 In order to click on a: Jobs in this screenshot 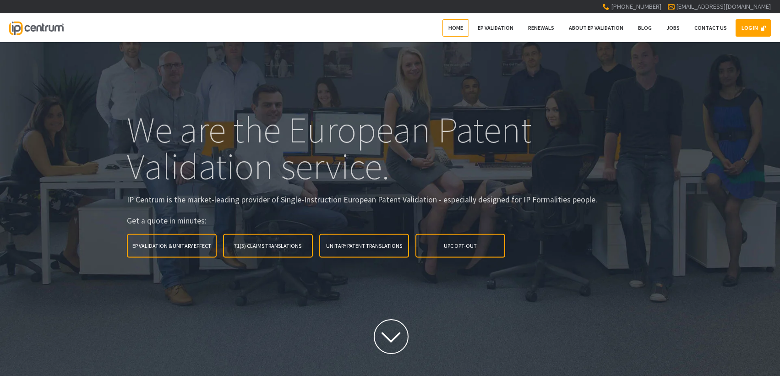, I will do `click(673, 28)`.